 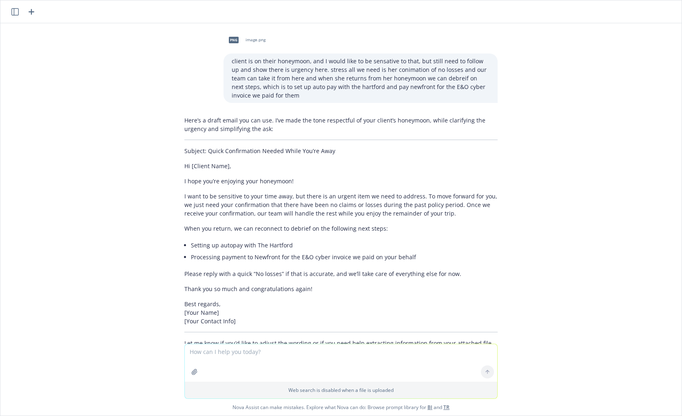 What do you see at coordinates (256, 40) in the screenshot?
I see `span: image.png` at bounding box center [256, 40].